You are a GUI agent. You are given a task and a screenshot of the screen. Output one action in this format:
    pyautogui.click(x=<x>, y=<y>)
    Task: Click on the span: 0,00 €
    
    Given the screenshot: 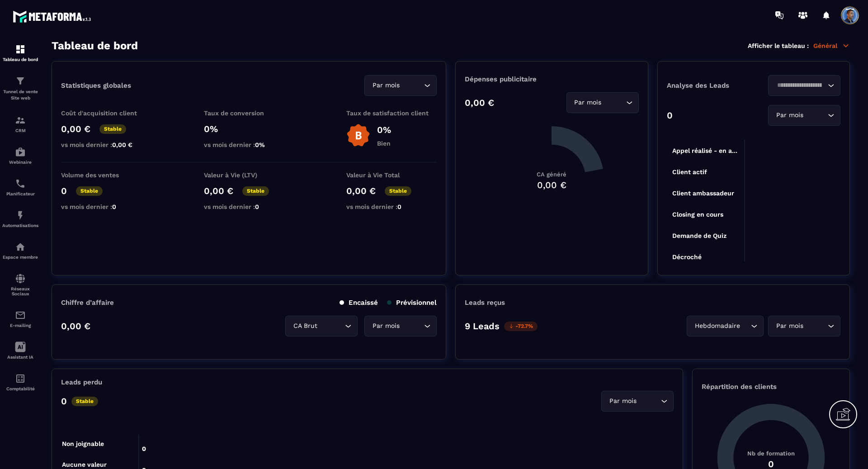 What is the action you would take?
    pyautogui.click(x=122, y=145)
    